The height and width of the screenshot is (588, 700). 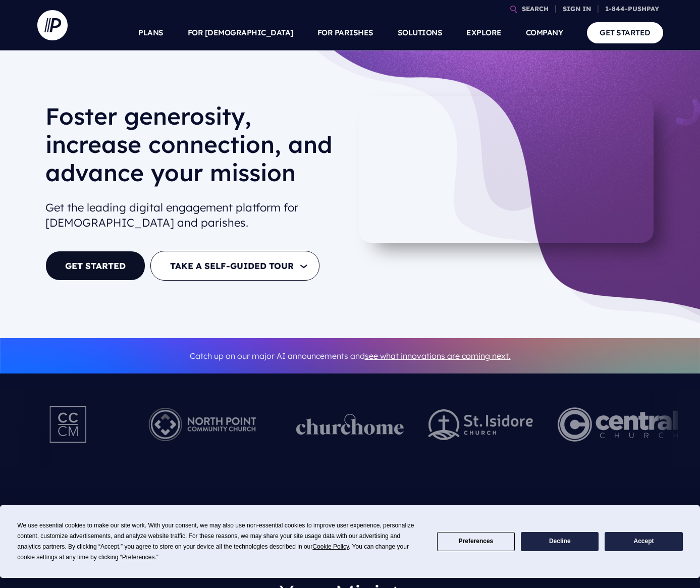 I want to click on img: Pushpay_Logo__CCM, so click(x=69, y=425).